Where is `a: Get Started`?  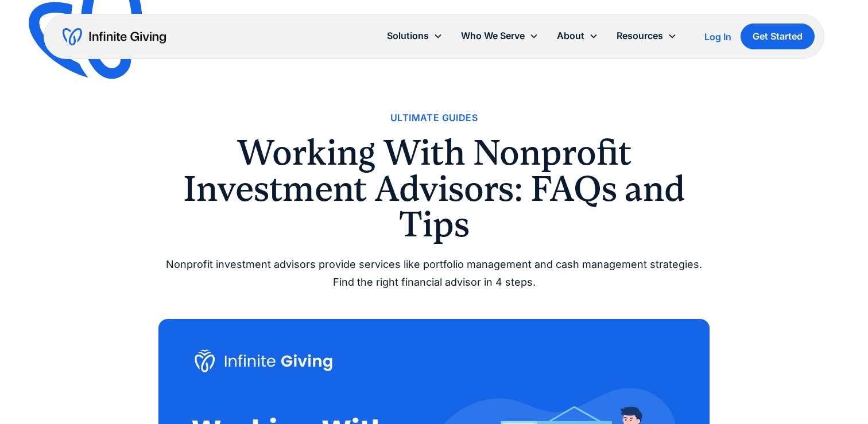 a: Get Started is located at coordinates (777, 36).